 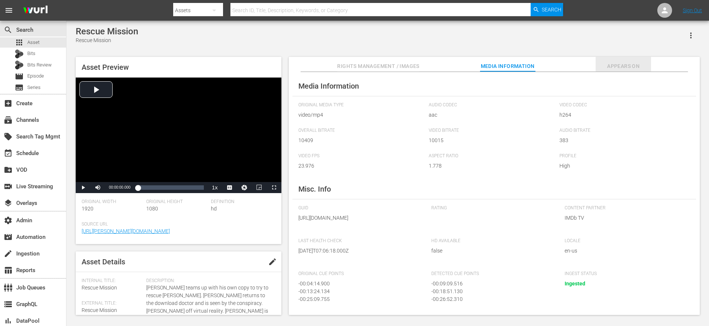 What do you see at coordinates (378, 66) in the screenshot?
I see `span: Rights Management / Images` at bounding box center [378, 66].